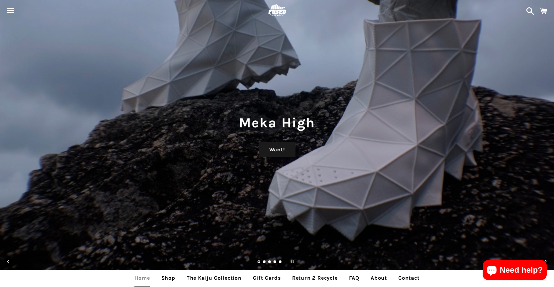 The image size is (554, 287). What do you see at coordinates (315, 278) in the screenshot?
I see `a: Return 2 Recycle` at bounding box center [315, 278].